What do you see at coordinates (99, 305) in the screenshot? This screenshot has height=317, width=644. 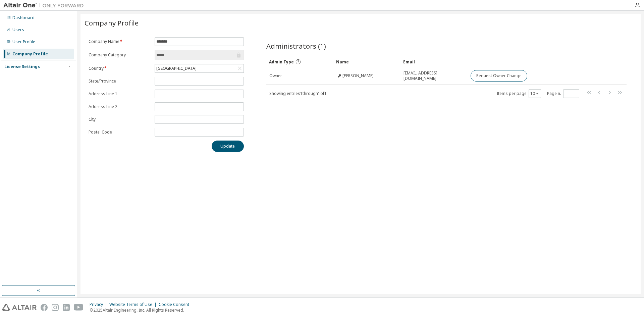 I see `div: Privacy` at bounding box center [99, 305].